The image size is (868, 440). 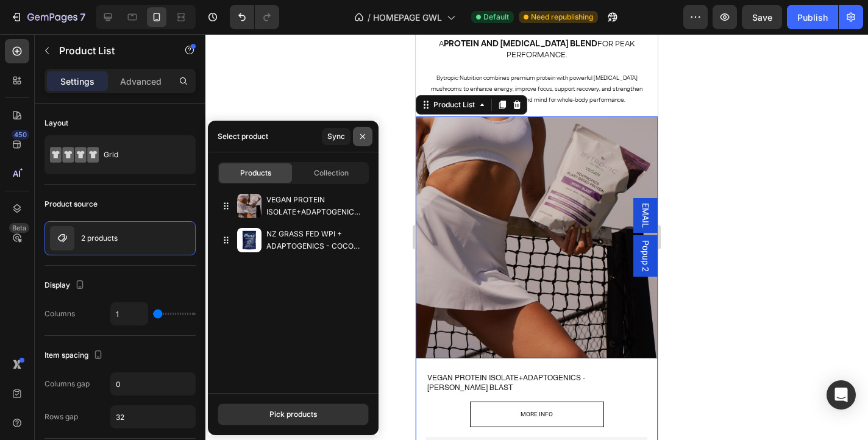 What do you see at coordinates (562, 17) in the screenshot?
I see `span: Need republishing` at bounding box center [562, 17].